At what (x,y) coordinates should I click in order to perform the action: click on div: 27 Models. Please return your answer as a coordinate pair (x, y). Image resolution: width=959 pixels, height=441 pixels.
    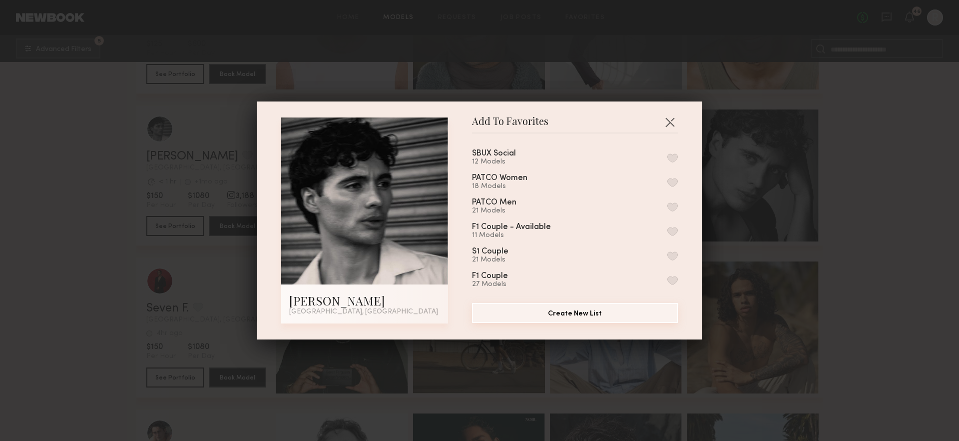
    Looking at the image, I should click on (502, 284).